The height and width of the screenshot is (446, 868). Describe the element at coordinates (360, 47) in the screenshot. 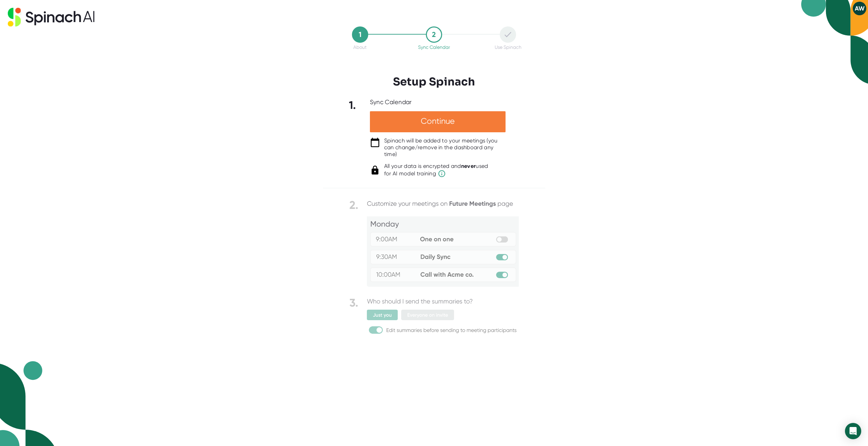

I see `div: About` at that location.